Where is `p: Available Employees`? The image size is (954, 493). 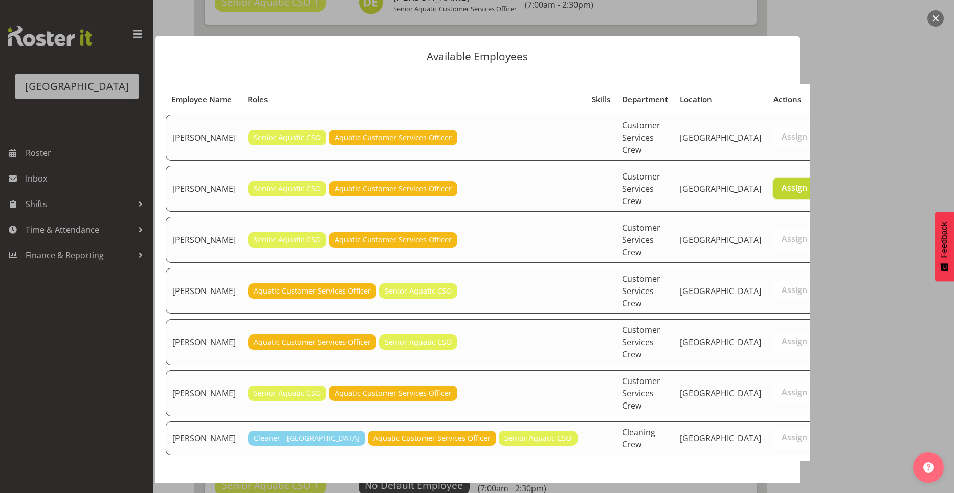 p: Available Employees is located at coordinates (477, 56).